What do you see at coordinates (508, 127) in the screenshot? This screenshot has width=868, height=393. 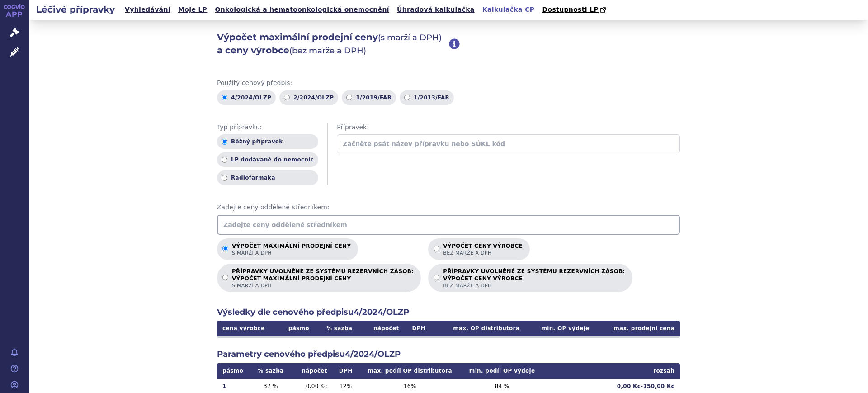 I see `span: Přípravek:` at bounding box center [508, 127].